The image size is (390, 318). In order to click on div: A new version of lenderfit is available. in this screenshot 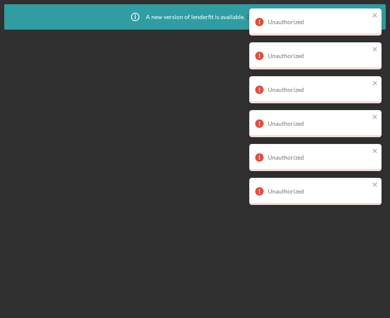, I will do `click(195, 17)`.